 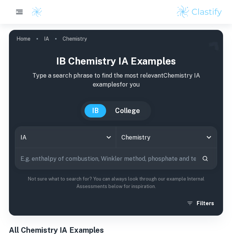 What do you see at coordinates (23, 39) in the screenshot?
I see `a: Home` at bounding box center [23, 39].